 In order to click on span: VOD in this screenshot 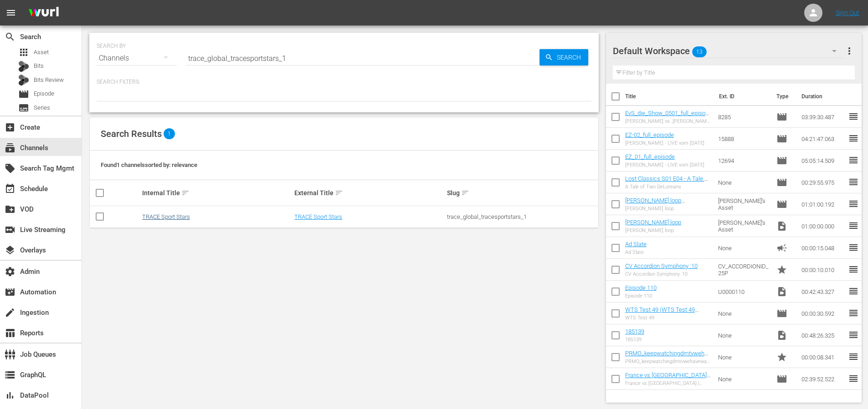, I will do `click(10, 210)`.